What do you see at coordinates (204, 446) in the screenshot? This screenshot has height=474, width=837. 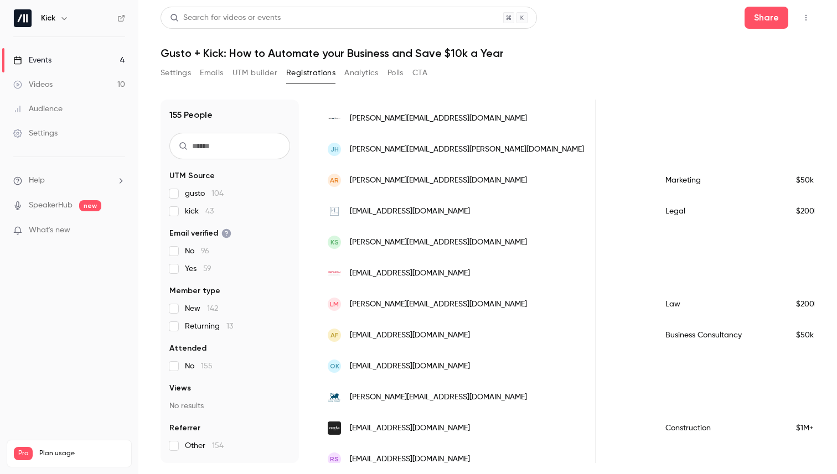 I see `span: Other` at bounding box center [204, 446].